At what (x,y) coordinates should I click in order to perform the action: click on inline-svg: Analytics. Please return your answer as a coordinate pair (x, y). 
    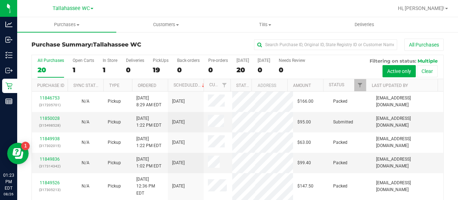
    Looking at the image, I should click on (9, 24).